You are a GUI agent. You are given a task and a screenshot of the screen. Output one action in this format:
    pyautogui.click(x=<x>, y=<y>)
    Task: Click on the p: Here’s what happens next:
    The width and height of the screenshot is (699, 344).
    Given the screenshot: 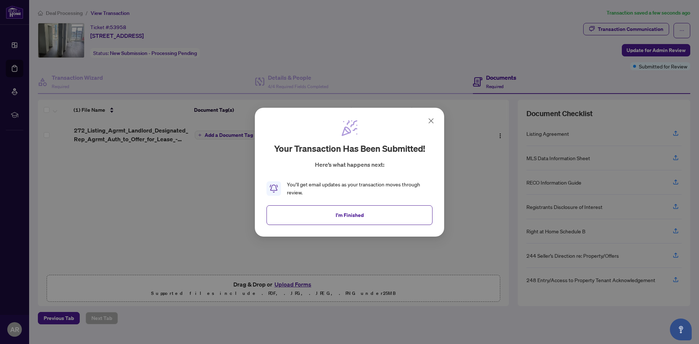 What is the action you would take?
    pyautogui.click(x=349, y=165)
    